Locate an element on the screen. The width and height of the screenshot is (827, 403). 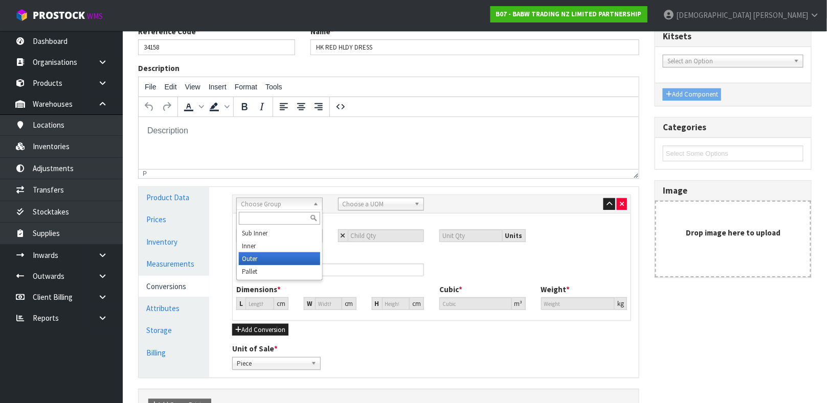
input: Weight is located at coordinates (578, 304).